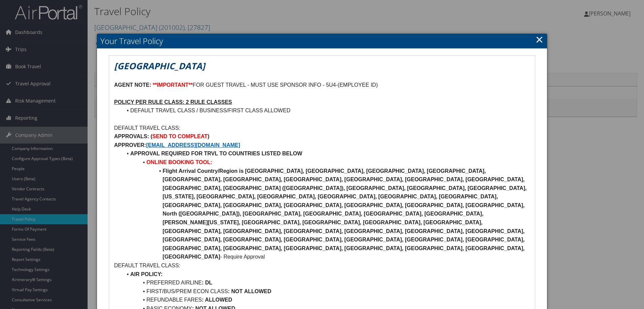  Describe the element at coordinates (146, 274) in the screenshot. I see `strong: AIR POLICY:` at that location.